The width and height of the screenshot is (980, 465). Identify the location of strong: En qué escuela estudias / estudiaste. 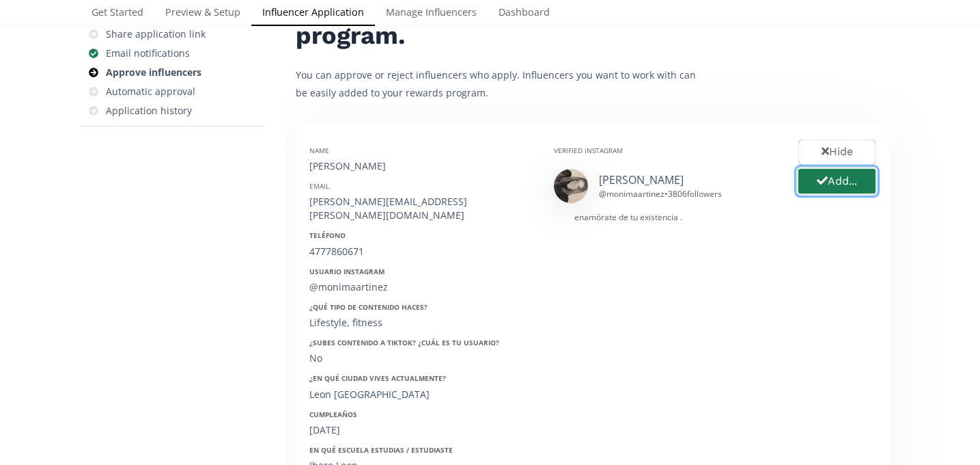
(381, 450).